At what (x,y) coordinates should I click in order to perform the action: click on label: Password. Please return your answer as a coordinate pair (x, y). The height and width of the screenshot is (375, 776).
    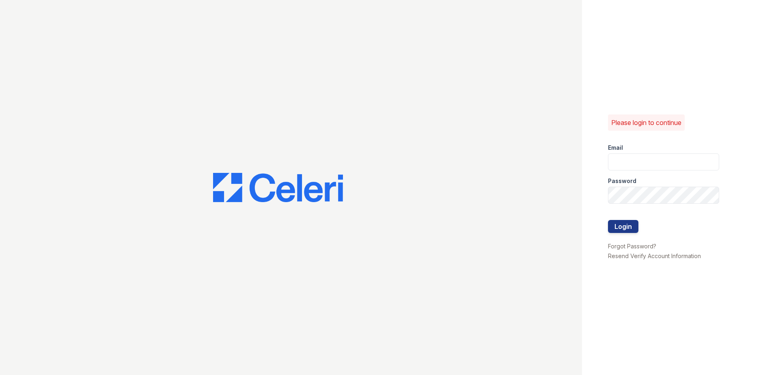
    Looking at the image, I should click on (622, 181).